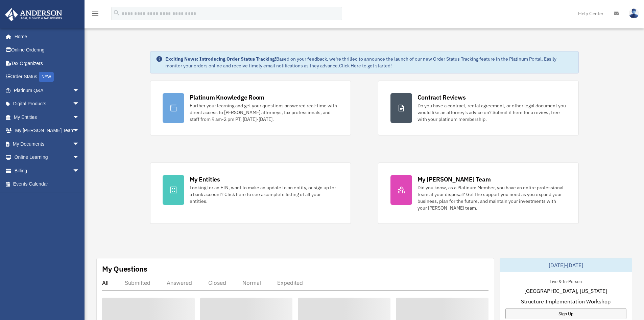  What do you see at coordinates (95, 14) in the screenshot?
I see `a: menu` at bounding box center [95, 14].